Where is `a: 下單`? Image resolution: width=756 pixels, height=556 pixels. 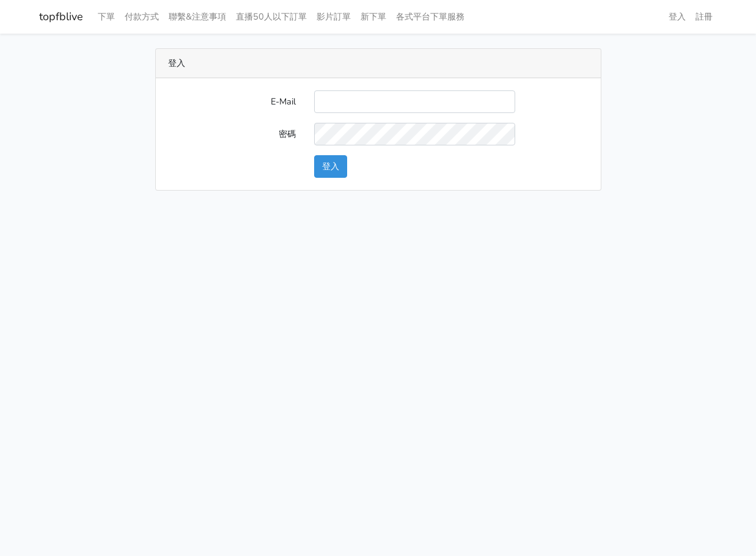 a: 下單 is located at coordinates (106, 16).